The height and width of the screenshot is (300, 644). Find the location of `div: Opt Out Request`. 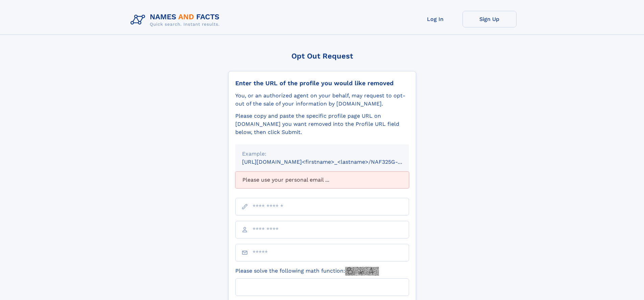

div: Opt Out Request is located at coordinates (322, 56).